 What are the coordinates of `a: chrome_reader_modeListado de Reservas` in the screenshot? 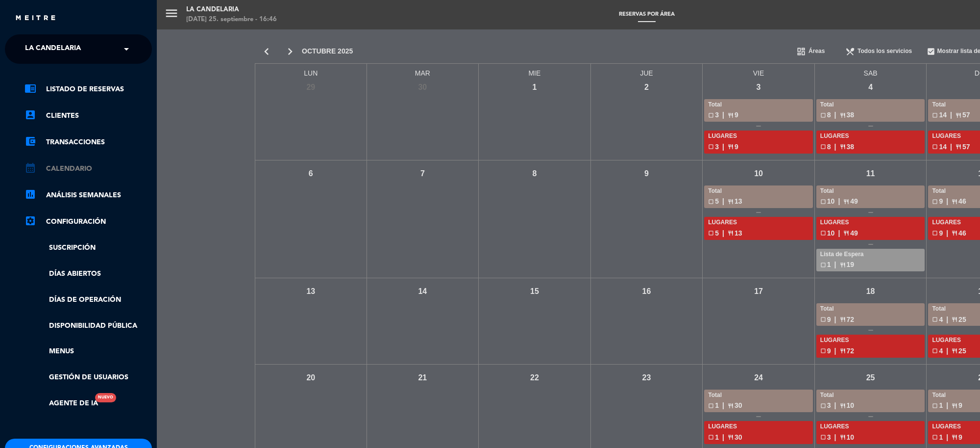 It's located at (88, 89).